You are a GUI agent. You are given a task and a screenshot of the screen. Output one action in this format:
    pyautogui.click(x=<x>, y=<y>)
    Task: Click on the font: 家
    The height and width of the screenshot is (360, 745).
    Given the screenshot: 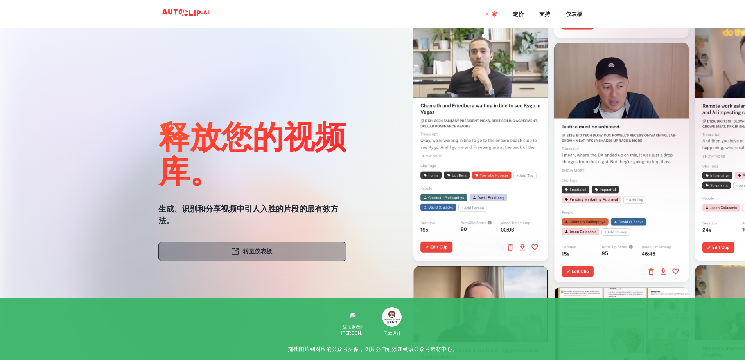 What is the action you would take?
    pyautogui.click(x=495, y=14)
    